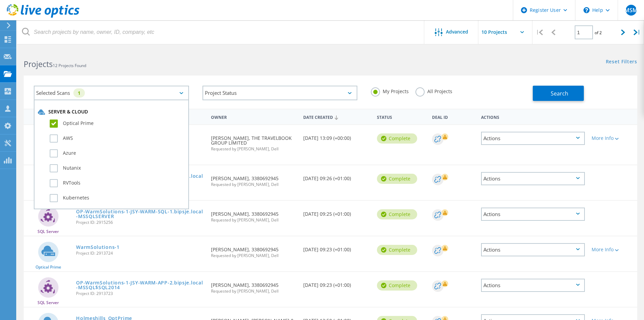 The width and height of the screenshot is (644, 320). I want to click on div: Selected Scans, so click(111, 93).